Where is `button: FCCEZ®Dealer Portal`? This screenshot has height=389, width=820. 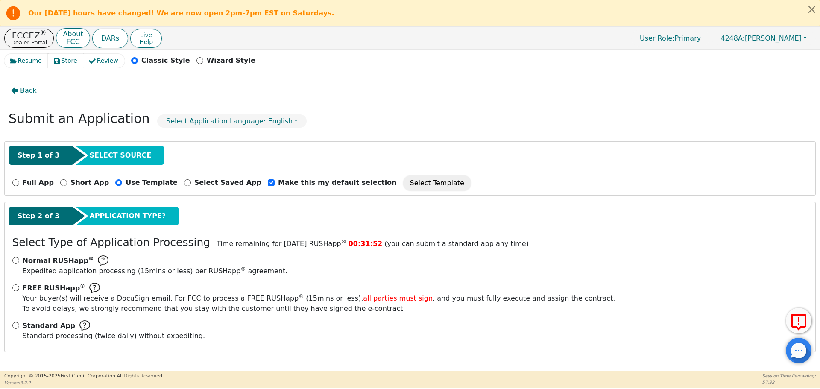
button: FCCEZ®Dealer Portal is located at coordinates (29, 38).